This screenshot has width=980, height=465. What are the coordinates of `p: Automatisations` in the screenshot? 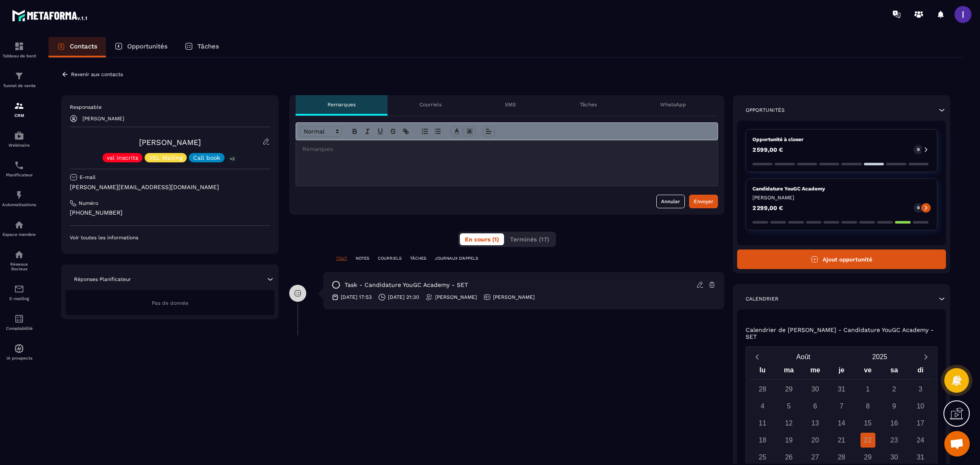 It's located at (19, 205).